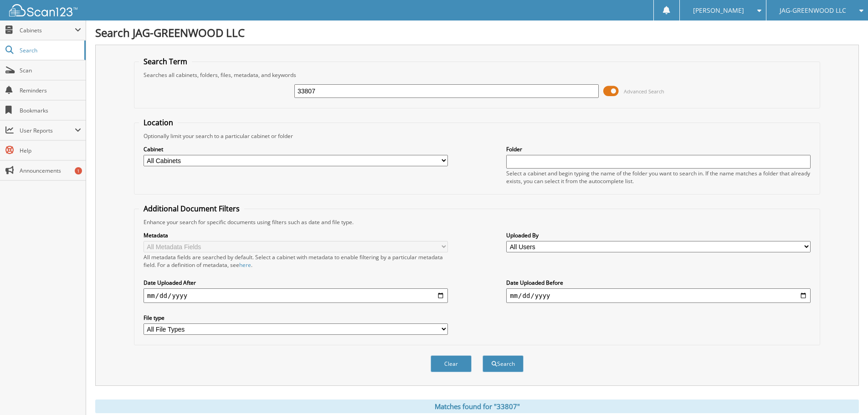 This screenshot has height=415, width=868. What do you see at coordinates (50, 170) in the screenshot?
I see `span: Announcements` at bounding box center [50, 170].